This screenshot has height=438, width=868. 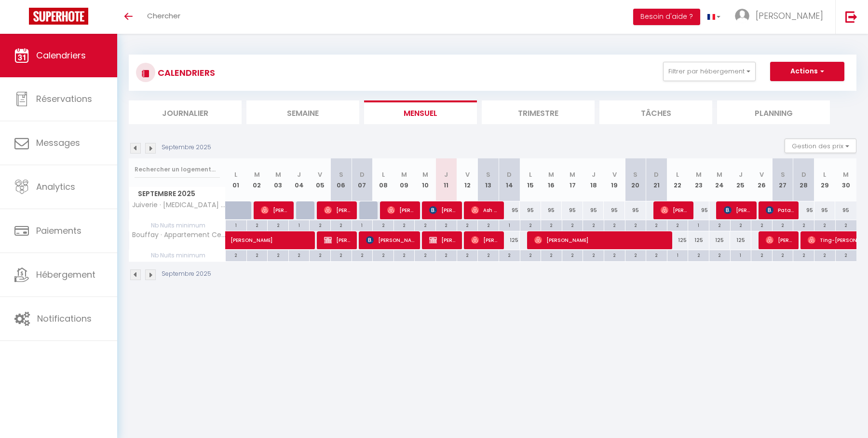 What do you see at coordinates (699, 179) in the screenshot?
I see `th: 23` at bounding box center [699, 179].